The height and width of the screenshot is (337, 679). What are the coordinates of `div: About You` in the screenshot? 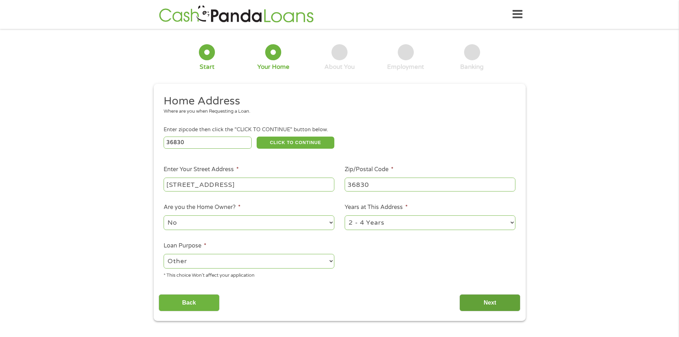 It's located at (339, 67).